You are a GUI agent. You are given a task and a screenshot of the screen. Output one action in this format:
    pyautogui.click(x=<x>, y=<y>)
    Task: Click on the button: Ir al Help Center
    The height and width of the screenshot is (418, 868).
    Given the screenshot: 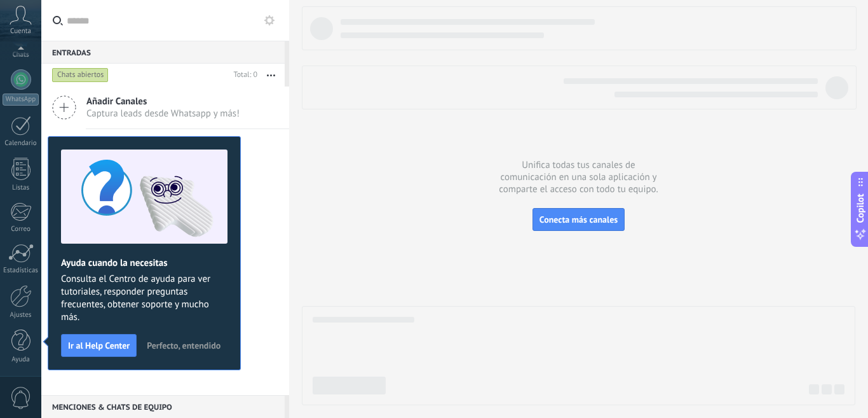 What is the action you would take?
    pyautogui.click(x=99, y=345)
    